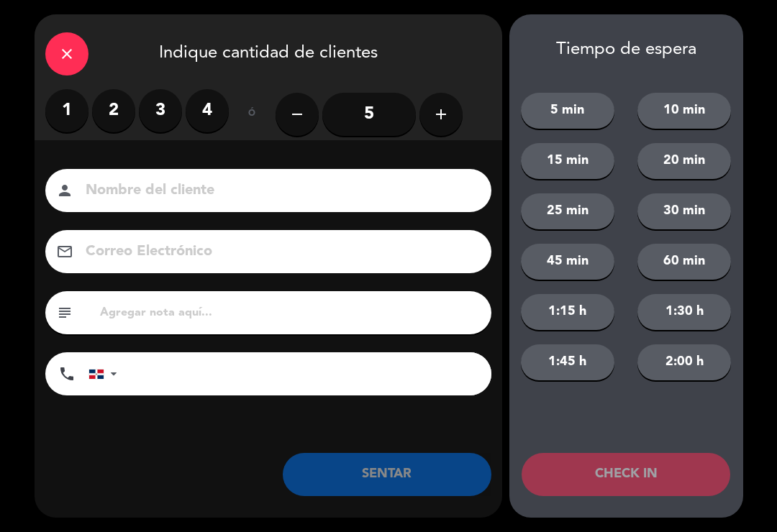 This screenshot has width=777, height=532. I want to click on button: 30 min, so click(684, 212).